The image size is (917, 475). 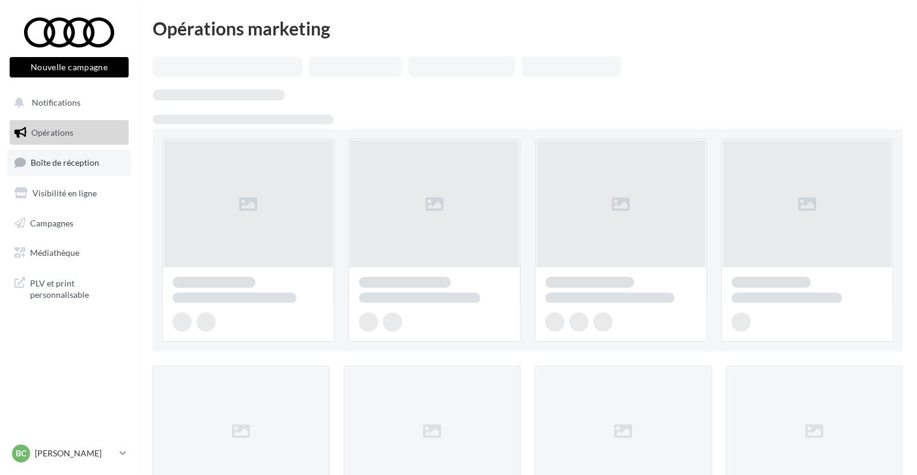 I want to click on span: PLV et print personnalisable, so click(x=77, y=288).